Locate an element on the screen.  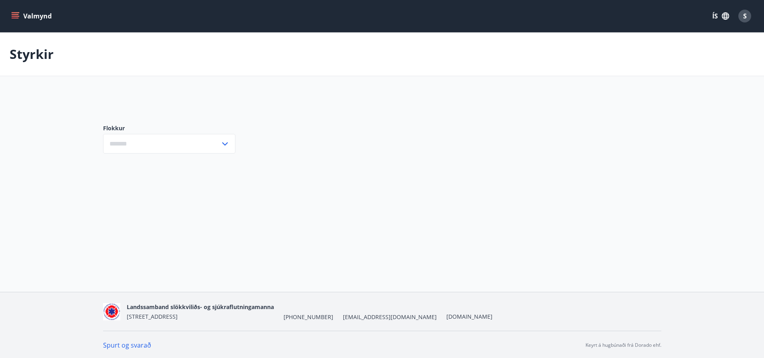
span: Landssamband slökkviliðs- og sjúkraflutningamanna is located at coordinates (200, 307).